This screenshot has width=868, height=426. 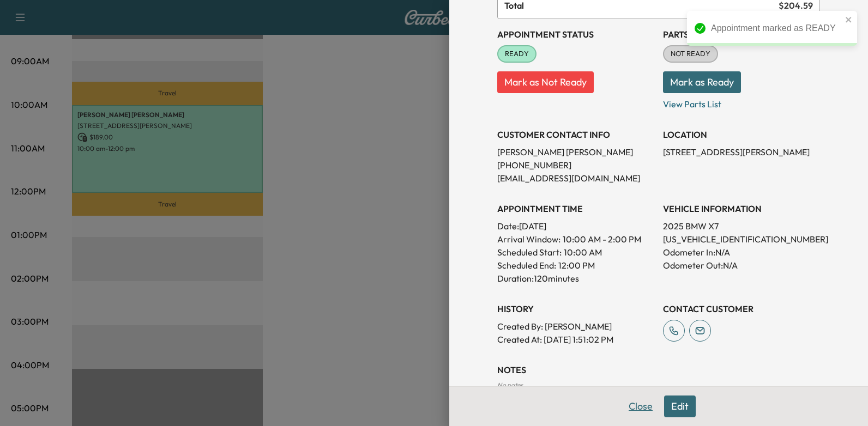 I want to click on p: Arrival Window:, so click(x=576, y=239).